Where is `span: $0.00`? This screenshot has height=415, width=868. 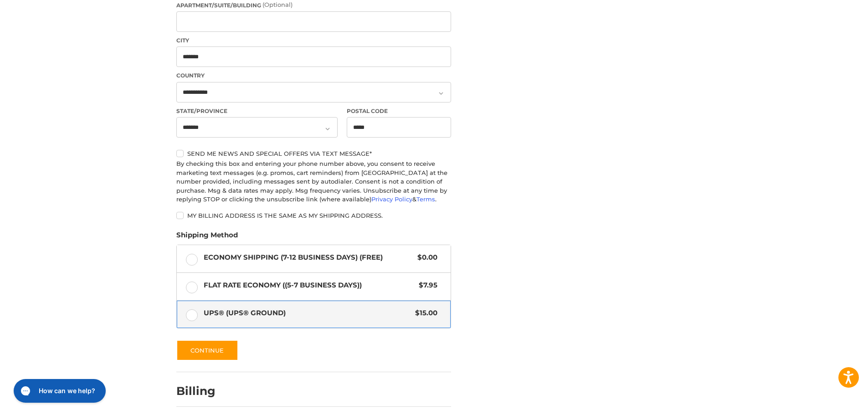
span: $0.00 is located at coordinates (425, 257).